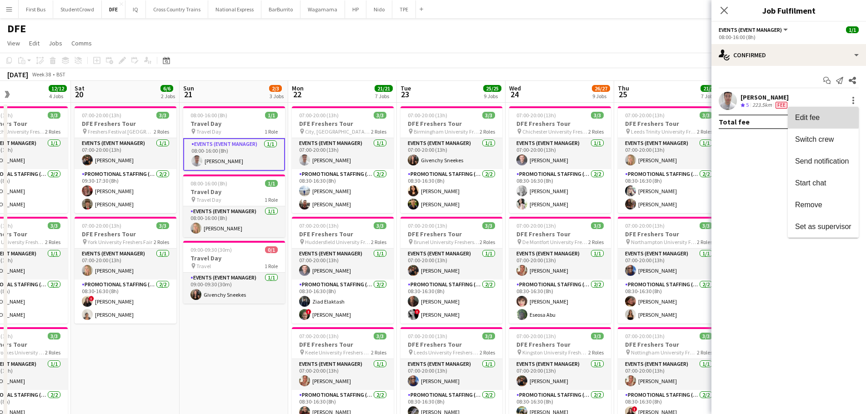 Image resolution: width=866 pixels, height=414 pixels. Describe the element at coordinates (821, 161) in the screenshot. I see `span: Send notification` at that location.